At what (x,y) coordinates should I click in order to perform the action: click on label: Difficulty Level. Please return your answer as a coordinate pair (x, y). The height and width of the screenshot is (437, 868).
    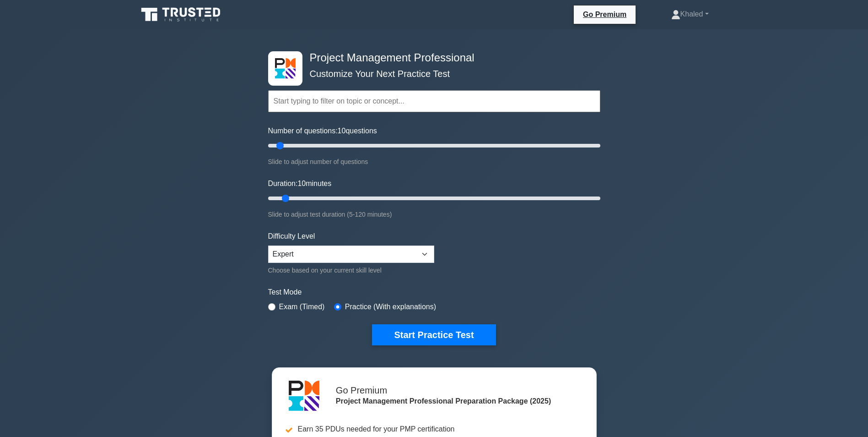
    Looking at the image, I should click on (291, 236).